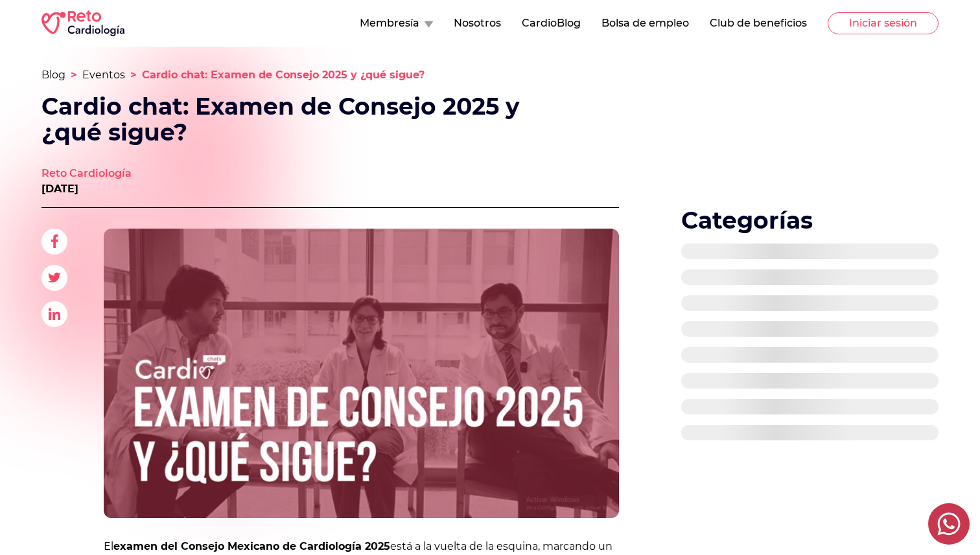 The height and width of the screenshot is (555, 980). Describe the element at coordinates (477, 24) in the screenshot. I see `a: Nosotros` at that location.